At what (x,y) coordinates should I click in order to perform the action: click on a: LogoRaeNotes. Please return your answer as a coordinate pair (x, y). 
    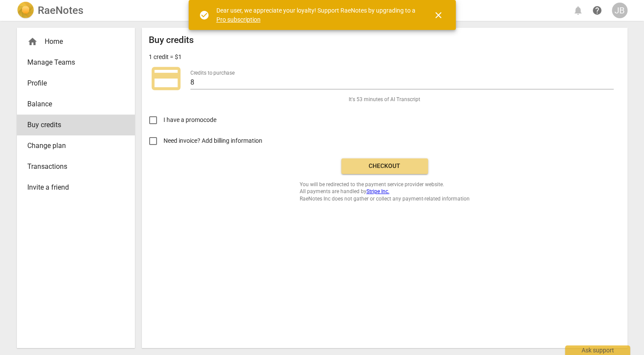
    Looking at the image, I should click on (50, 11).